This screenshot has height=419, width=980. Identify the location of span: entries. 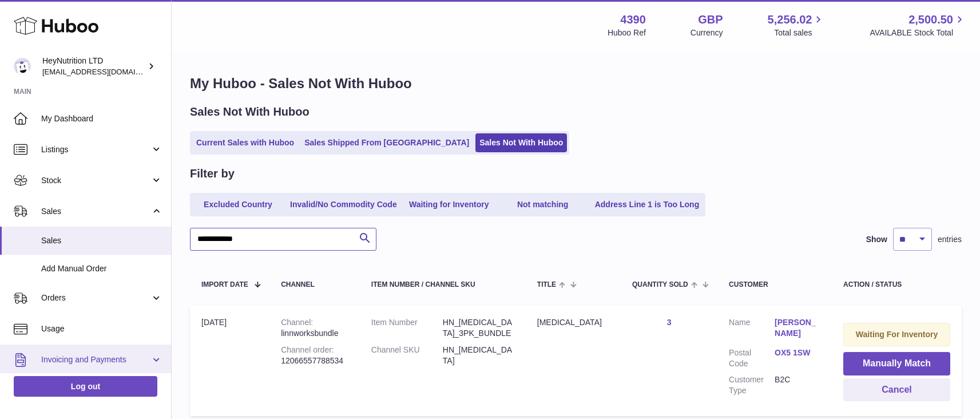
(950, 240).